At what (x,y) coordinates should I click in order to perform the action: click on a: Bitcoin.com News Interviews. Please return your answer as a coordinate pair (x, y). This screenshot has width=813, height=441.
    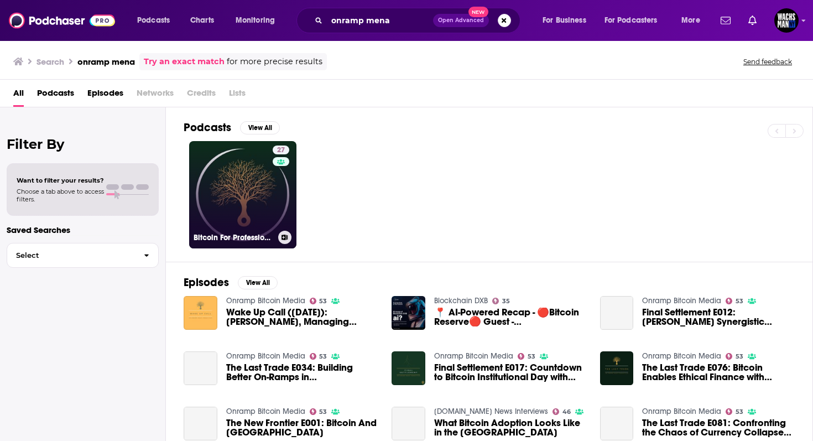
    Looking at the image, I should click on (491, 411).